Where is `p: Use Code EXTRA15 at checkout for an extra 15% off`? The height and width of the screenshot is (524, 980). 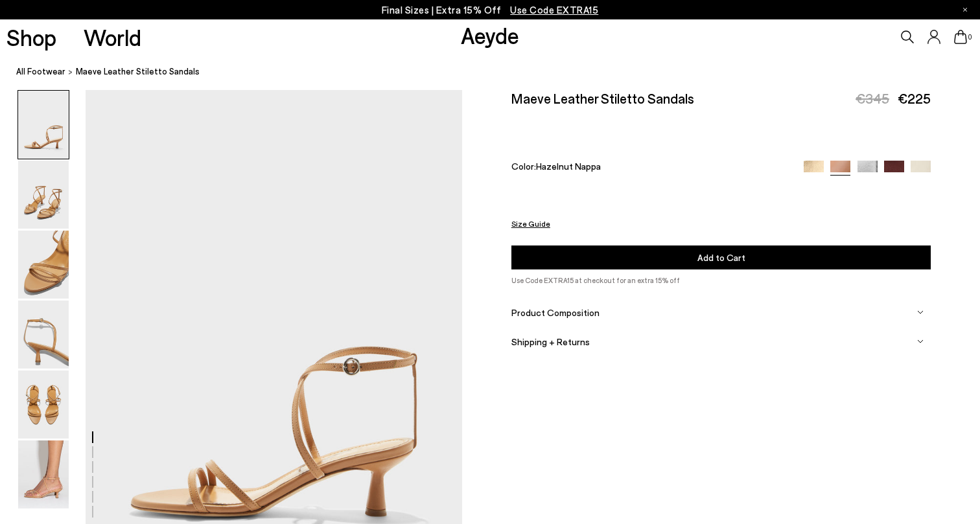
p: Use Code EXTRA15 at checkout for an extra 15% off is located at coordinates (722, 281).